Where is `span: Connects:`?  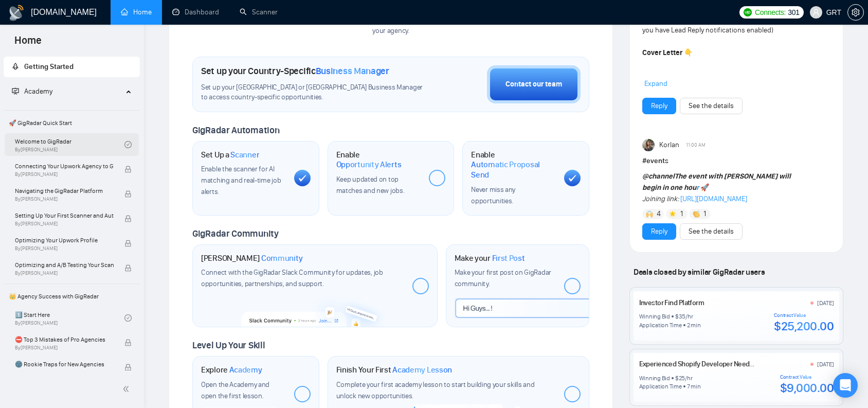 span: Connects: is located at coordinates (770, 12).